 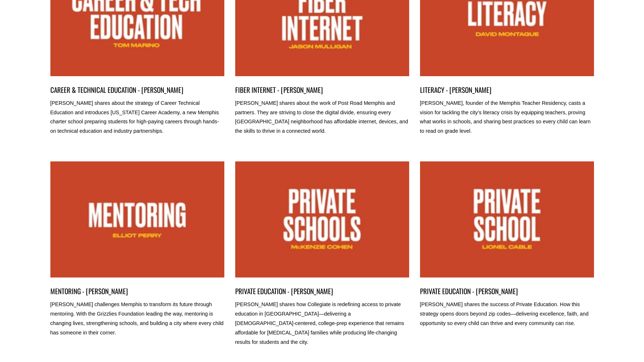 I want to click on a: MENTORING - ELLIOT PERRY, so click(x=138, y=219).